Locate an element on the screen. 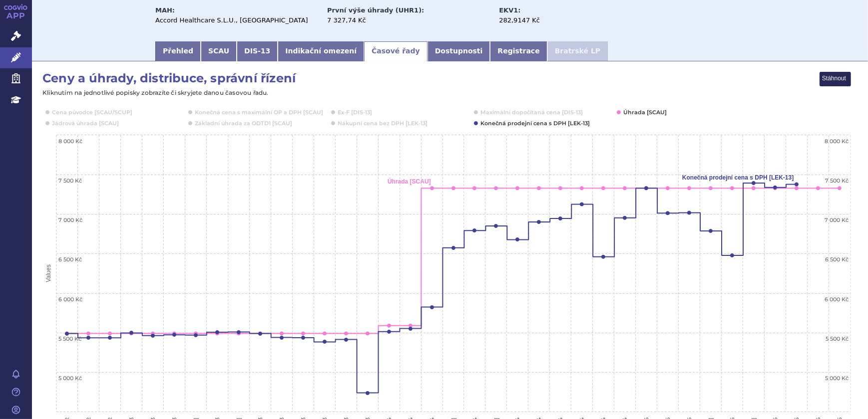 The height and width of the screenshot is (419, 868). a: Indikační omezení is located at coordinates (321, 51).